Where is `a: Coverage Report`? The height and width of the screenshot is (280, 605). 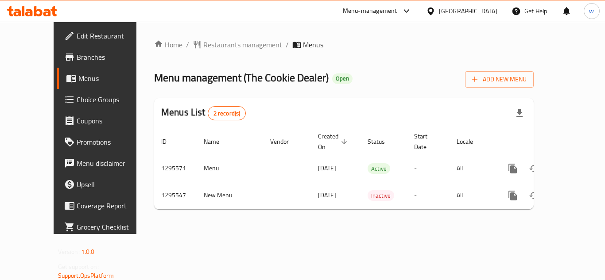
a: Coverage Report is located at coordinates (106, 206).